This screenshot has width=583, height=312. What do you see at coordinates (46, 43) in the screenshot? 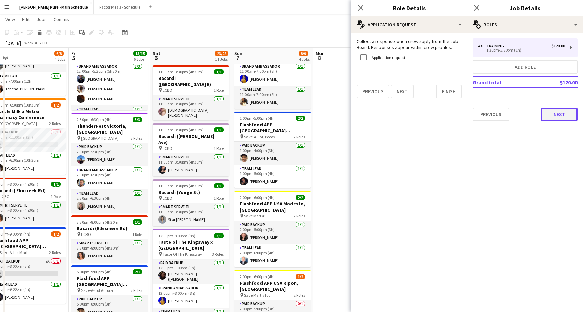
I see `div: EDT` at bounding box center [46, 43].